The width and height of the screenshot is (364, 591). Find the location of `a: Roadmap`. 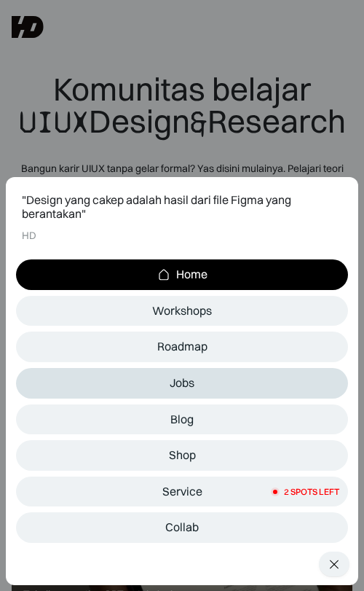

a: Roadmap is located at coordinates (182, 347).